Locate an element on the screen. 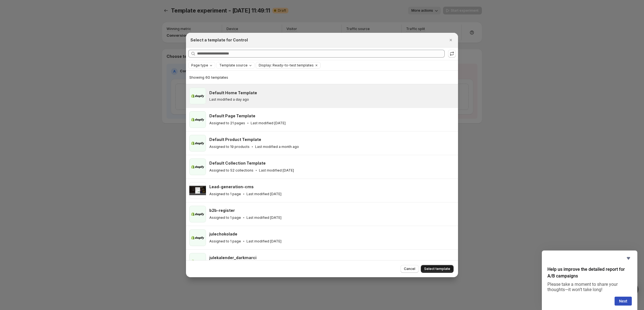 The image size is (644, 310). button: Select template is located at coordinates (437, 269).